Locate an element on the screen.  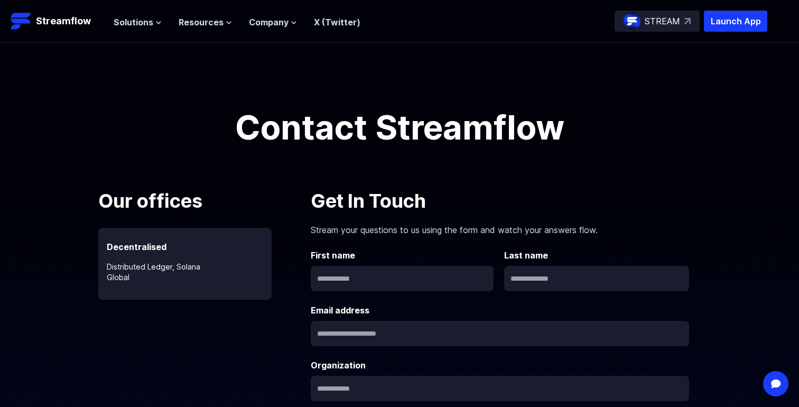
label: First name is located at coordinates (403, 255).